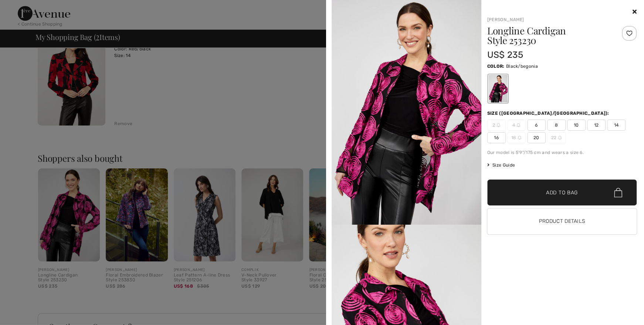  What do you see at coordinates (536, 138) in the screenshot?
I see `span: 20` at bounding box center [536, 138].